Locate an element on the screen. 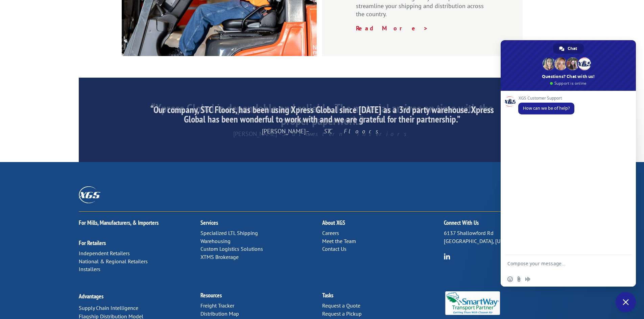 This screenshot has width=644, height=319. em: Southwestern Interiors is located at coordinates (346, 134).